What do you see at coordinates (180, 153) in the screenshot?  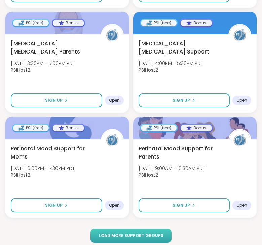 I see `span: Perinatal Mood Support for Parents` at bounding box center [180, 153].